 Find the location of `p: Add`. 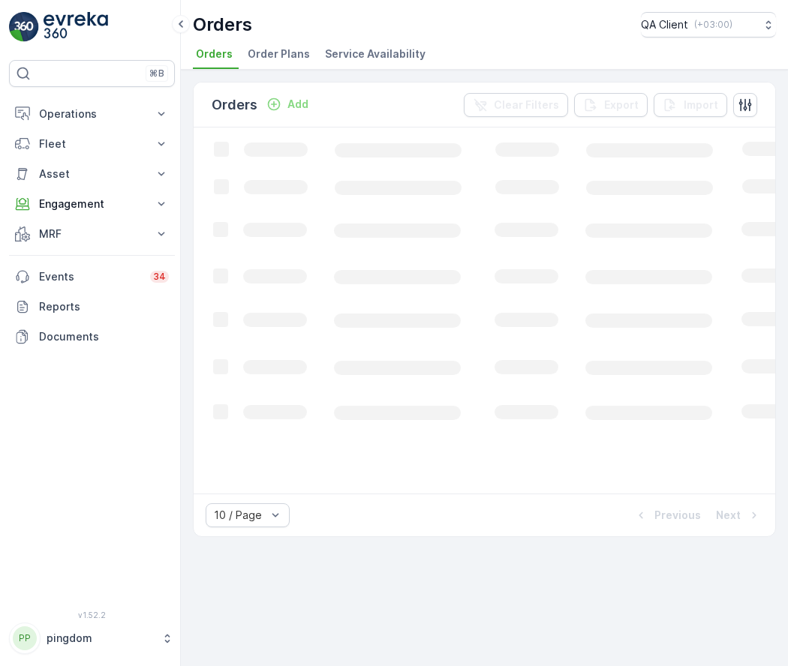

p: Add is located at coordinates (298, 104).